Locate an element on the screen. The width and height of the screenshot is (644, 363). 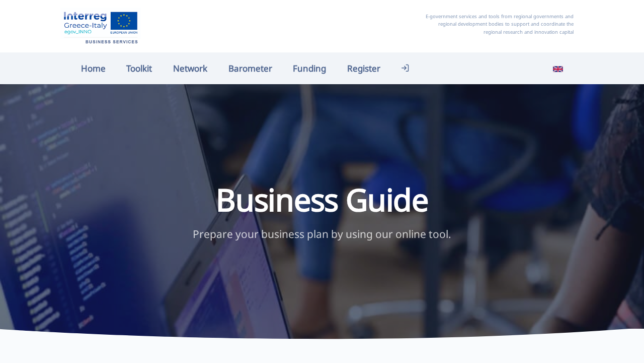
a: Register is located at coordinates (364, 68).